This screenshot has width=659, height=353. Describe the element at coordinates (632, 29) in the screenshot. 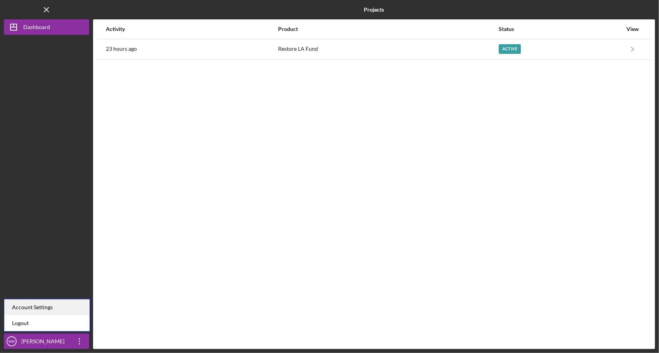

I see `div: View` at that location.